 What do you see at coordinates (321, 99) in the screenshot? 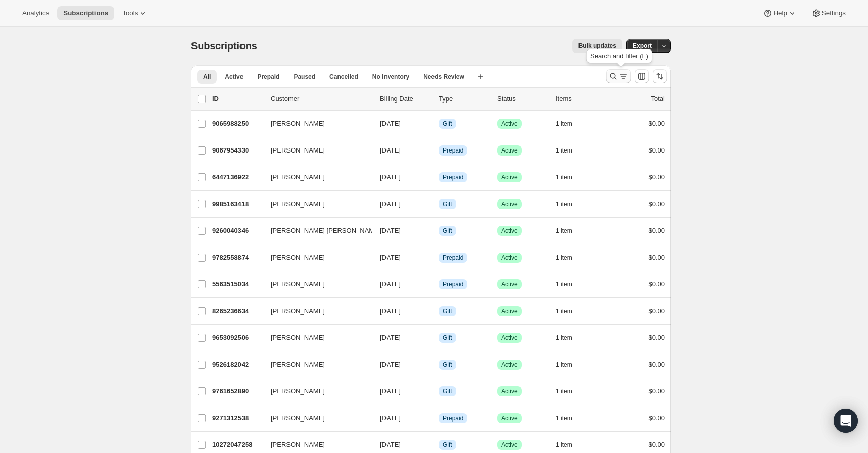
I see `p: Customer` at bounding box center [321, 99].